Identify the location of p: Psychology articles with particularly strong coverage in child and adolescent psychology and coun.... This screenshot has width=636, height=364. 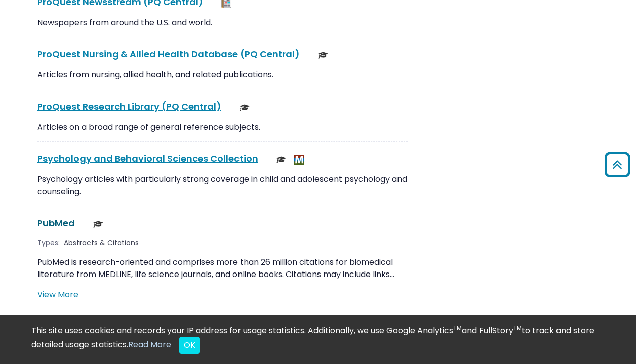
(222, 185).